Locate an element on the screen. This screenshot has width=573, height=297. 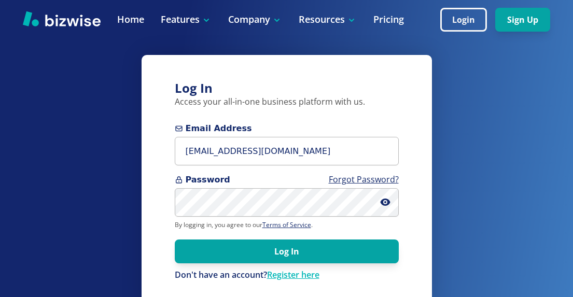
h3: Log In is located at coordinates (287, 88).